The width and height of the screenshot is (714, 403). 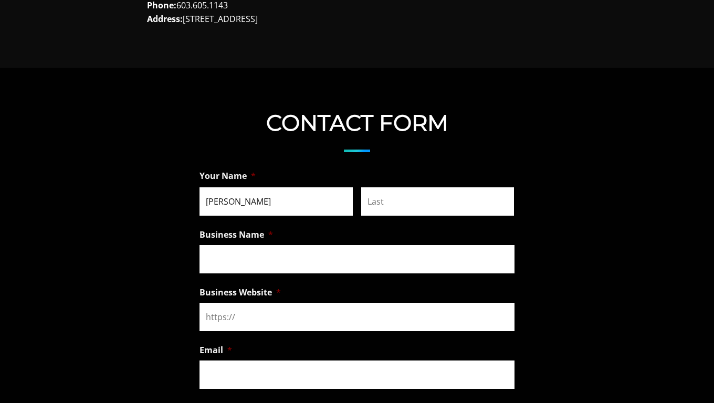 What do you see at coordinates (276, 202) in the screenshot?
I see `input: First` at bounding box center [276, 202].